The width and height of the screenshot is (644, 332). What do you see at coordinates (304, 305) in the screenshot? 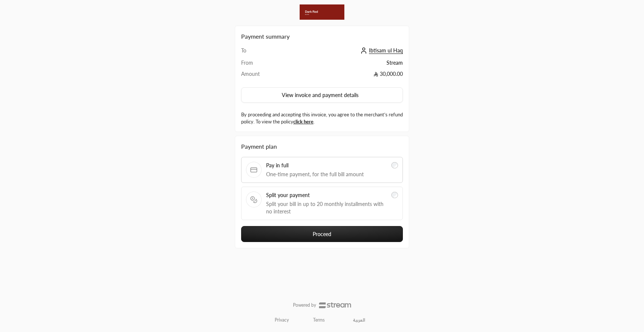
I see `p: Powered by` at bounding box center [304, 305].